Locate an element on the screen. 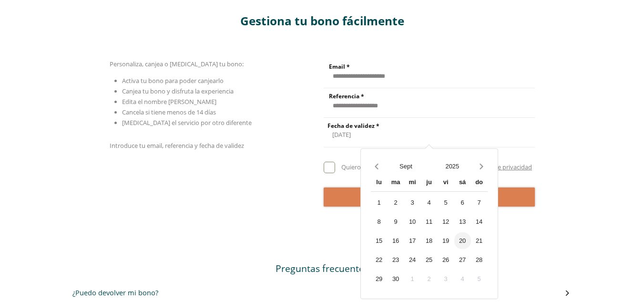 The image size is (644, 302). div: 19 is located at coordinates (445, 241).